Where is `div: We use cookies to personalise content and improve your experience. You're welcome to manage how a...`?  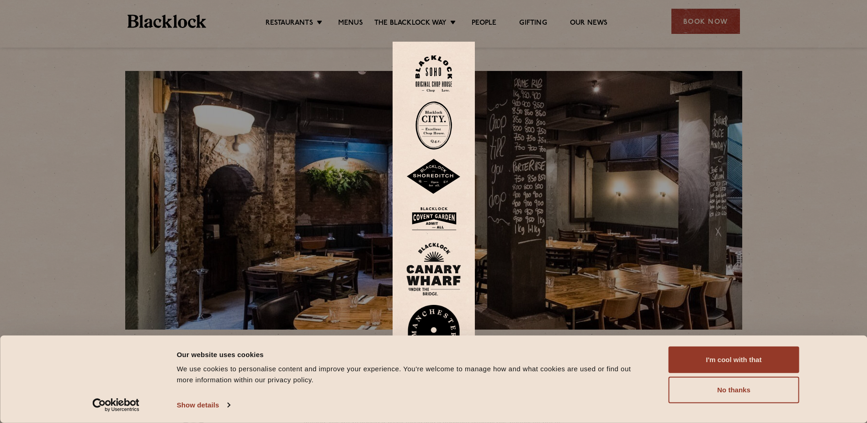 div: We use cookies to personalise content and improve your experience. You're welcome to manage how a... is located at coordinates (412, 374).